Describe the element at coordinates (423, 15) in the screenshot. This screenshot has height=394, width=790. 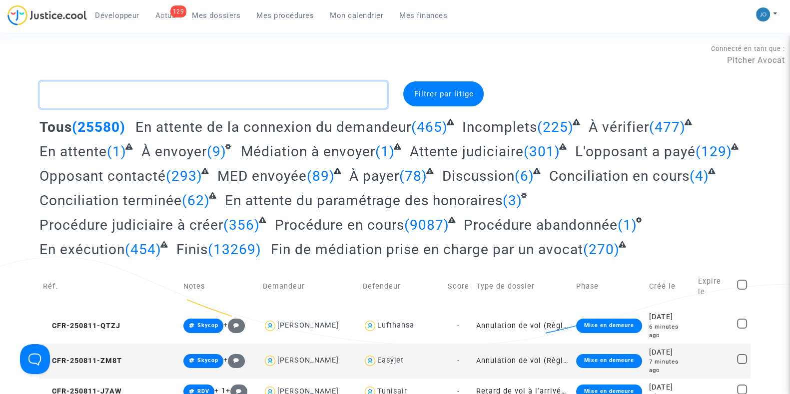
I see `a: Mes finances` at that location.